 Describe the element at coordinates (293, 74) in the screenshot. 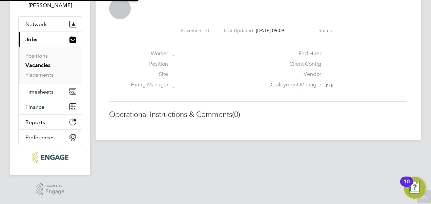

I see `label: Vendor` at that location.